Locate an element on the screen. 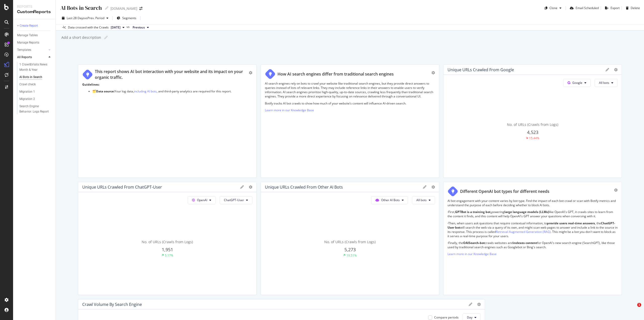  div: arrow-right-arrow-left is located at coordinates (141, 9).